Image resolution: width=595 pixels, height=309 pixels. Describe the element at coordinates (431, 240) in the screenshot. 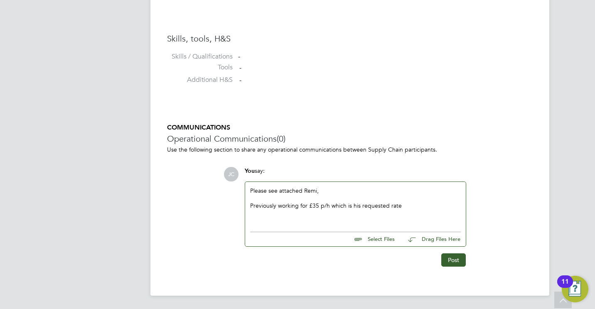

I see `button: Drag Files Here` at that location.